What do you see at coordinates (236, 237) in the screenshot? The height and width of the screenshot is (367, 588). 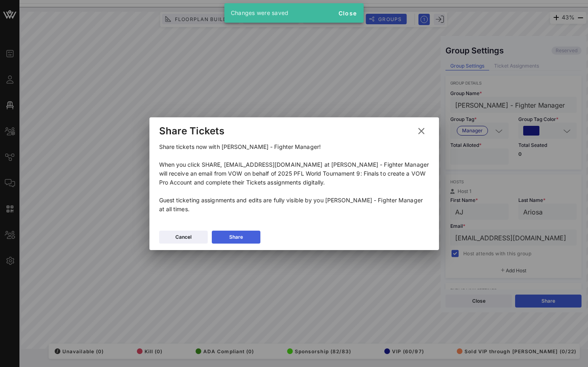 I see `button: Share` at bounding box center [236, 237].